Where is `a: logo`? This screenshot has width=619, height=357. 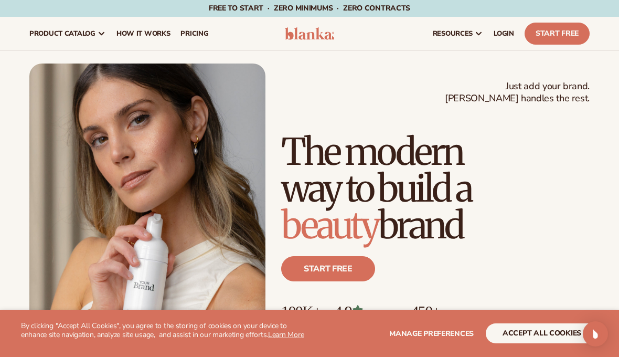 a: logo is located at coordinates (309, 34).